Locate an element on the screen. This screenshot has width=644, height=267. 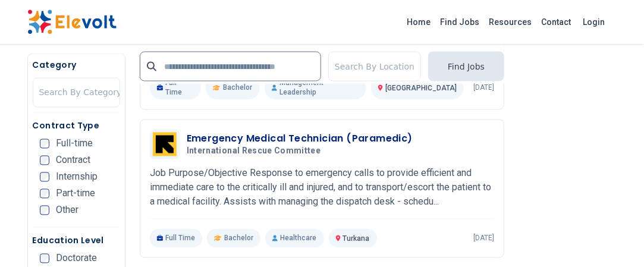
p: Job Purpose/Objective Response to emergency calls to provide efficient and immediate care to the ... is located at coordinates (322, 188).